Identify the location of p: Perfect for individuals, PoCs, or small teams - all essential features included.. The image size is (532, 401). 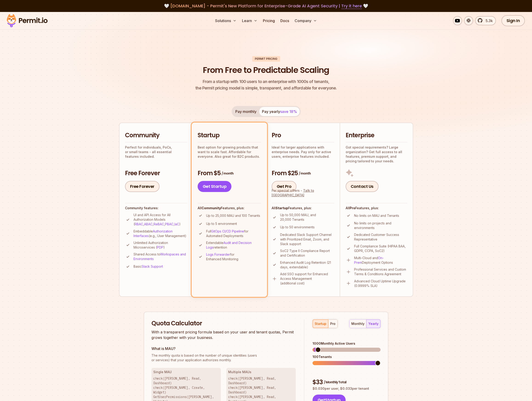
(156, 152).